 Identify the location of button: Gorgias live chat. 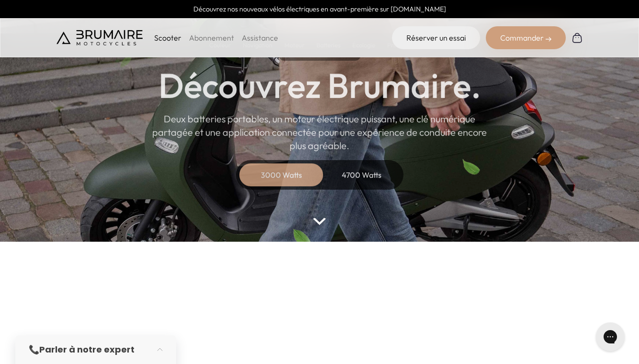
(19, 18).